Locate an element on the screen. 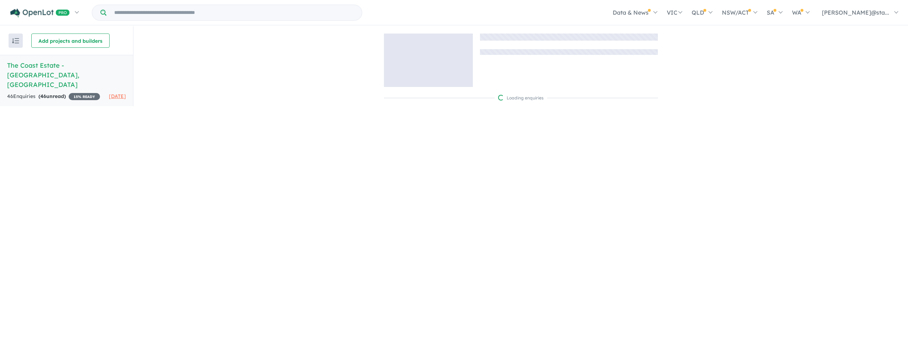 This screenshot has height=340, width=908. button: Add projects and builders is located at coordinates (70, 41).